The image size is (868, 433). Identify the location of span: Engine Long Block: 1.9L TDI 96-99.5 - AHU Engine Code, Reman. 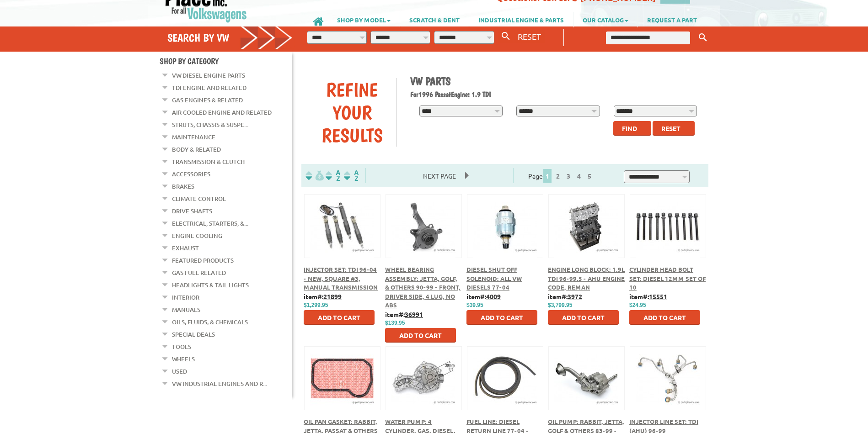
(586, 278).